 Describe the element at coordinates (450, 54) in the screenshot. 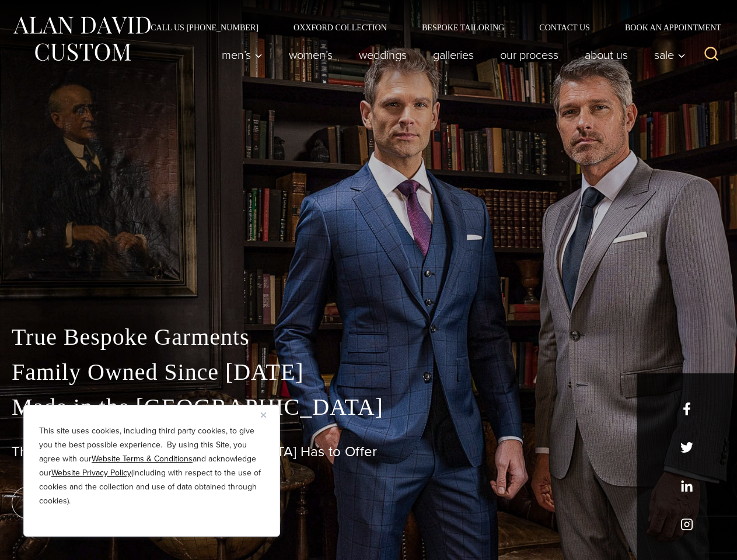

I see `nav: Primary Navigation` at that location.